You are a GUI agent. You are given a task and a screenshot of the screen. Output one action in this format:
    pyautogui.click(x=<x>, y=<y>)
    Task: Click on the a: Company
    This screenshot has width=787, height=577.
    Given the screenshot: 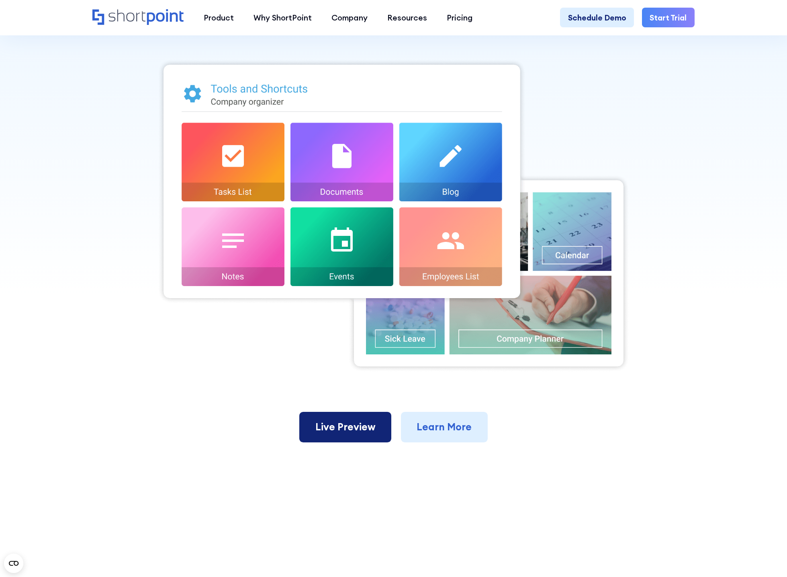 What is the action you would take?
    pyautogui.click(x=349, y=17)
    